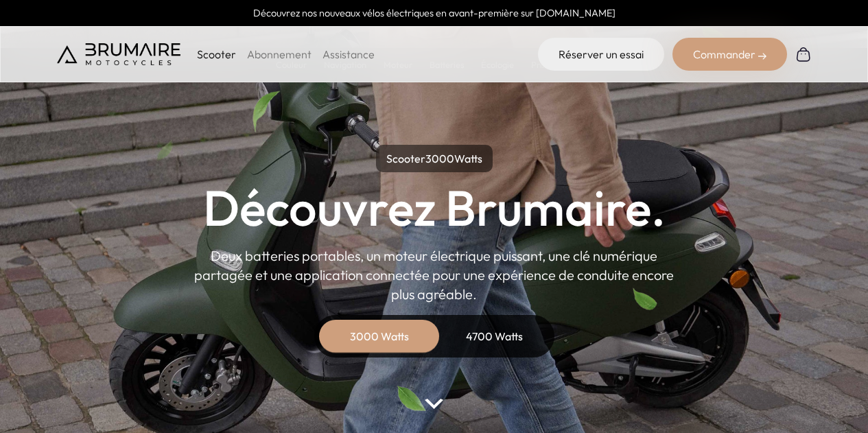 This screenshot has width=868, height=433. I want to click on div: 4700 Watts, so click(495, 336).